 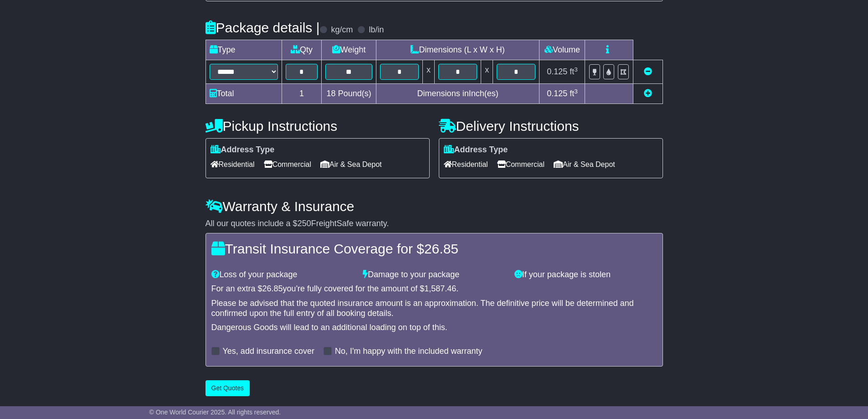 What do you see at coordinates (317, 126) in the screenshot?
I see `h4: Pickup Instructions` at bounding box center [317, 126].